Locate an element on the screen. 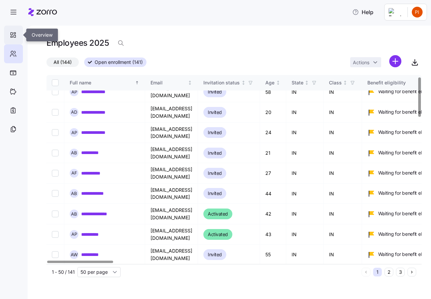 This screenshot has height=299, width=431. th: StateNot sorted is located at coordinates (305, 83).